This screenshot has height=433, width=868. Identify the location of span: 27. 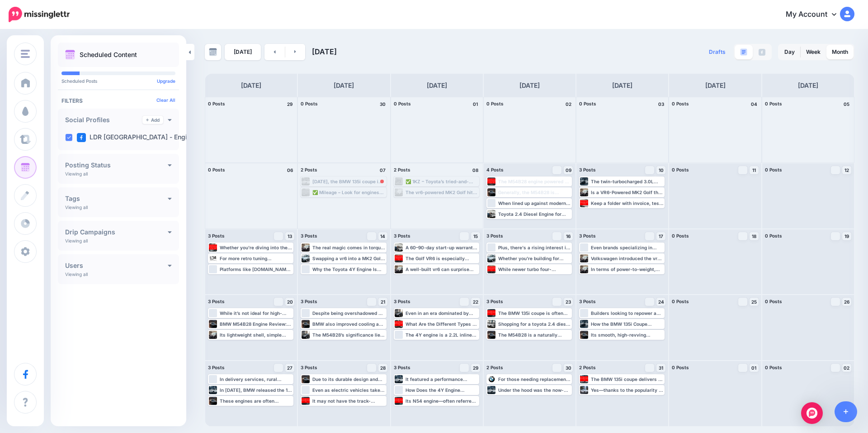
(290, 367).